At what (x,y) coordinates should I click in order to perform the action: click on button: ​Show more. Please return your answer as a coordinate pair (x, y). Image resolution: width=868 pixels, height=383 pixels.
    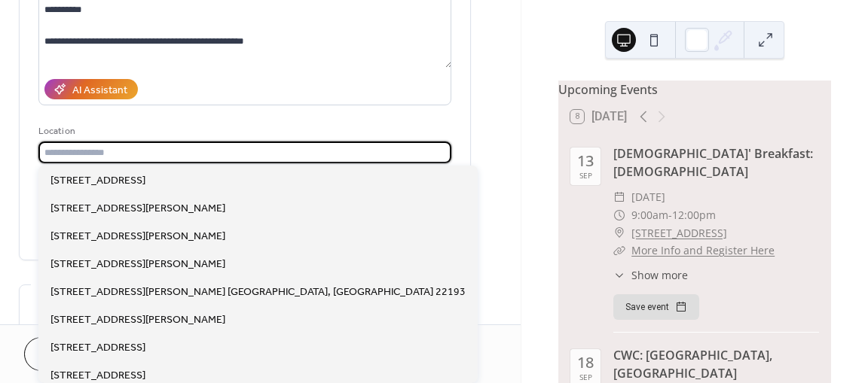
    Looking at the image, I should click on (650, 275).